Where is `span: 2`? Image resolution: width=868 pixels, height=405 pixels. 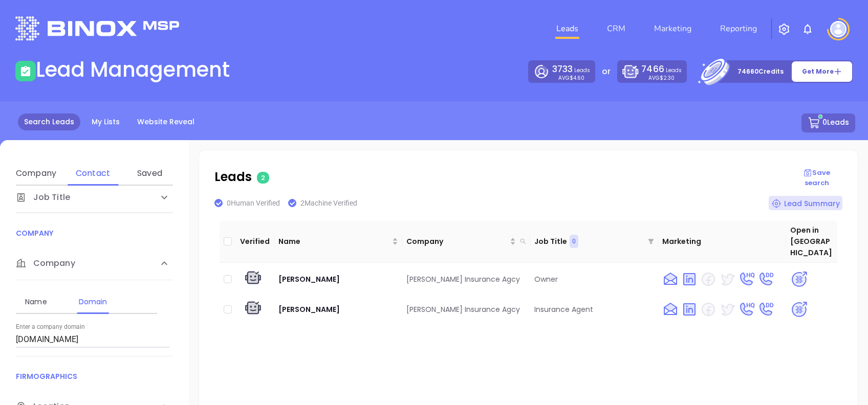 span: 2 is located at coordinates (263, 177).